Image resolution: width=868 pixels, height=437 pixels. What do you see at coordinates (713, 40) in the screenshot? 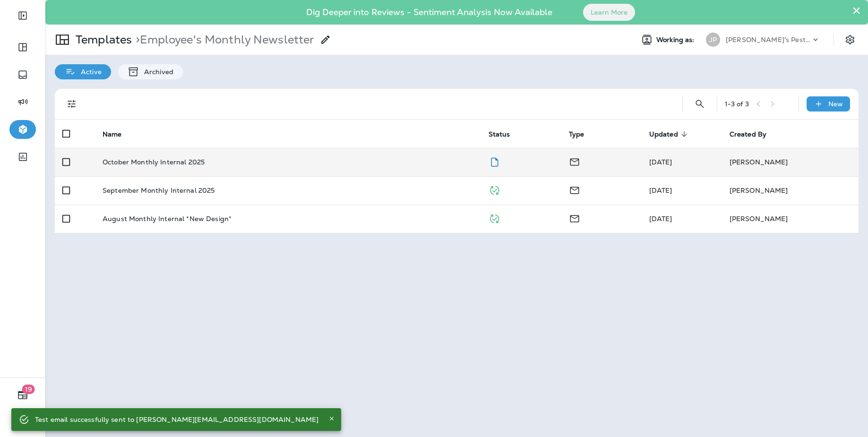
I see `div: JP` at bounding box center [713, 40].